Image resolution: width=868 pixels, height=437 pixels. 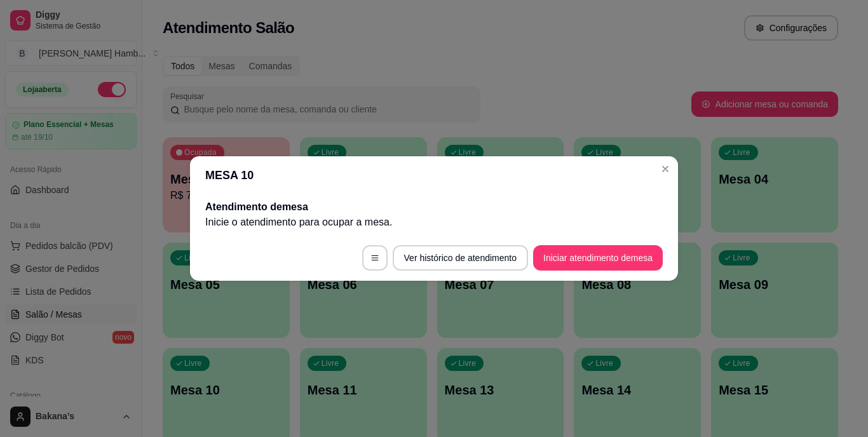 I want to click on header: MESA 10, so click(x=434, y=175).